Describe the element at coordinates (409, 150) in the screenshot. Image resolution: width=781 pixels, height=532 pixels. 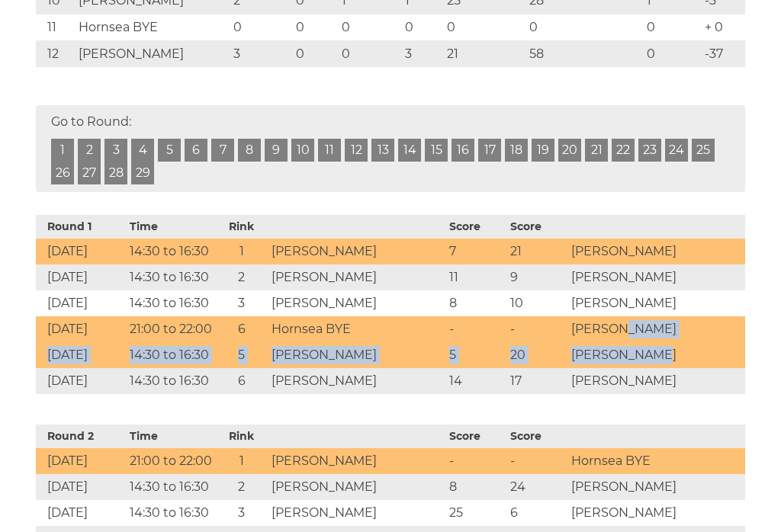
I see `a: 14` at that location.